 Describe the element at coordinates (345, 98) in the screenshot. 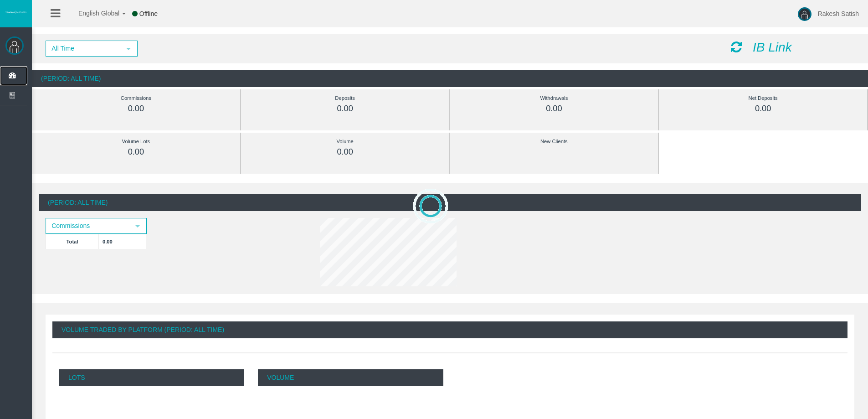

I see `div: Deposits` at that location.